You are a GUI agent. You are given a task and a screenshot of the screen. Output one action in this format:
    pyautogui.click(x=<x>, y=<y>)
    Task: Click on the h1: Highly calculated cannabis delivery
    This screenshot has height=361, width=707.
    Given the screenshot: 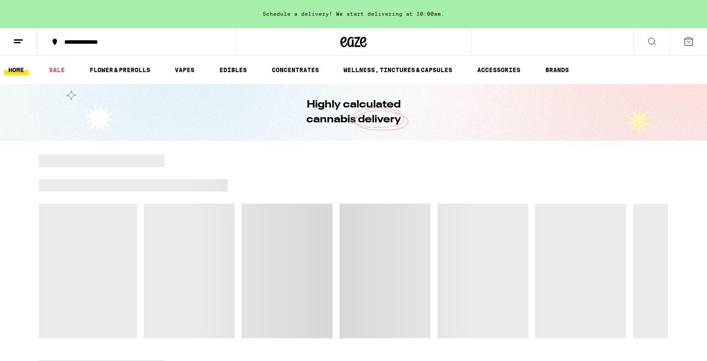 What is the action you would take?
    pyautogui.click(x=354, y=112)
    